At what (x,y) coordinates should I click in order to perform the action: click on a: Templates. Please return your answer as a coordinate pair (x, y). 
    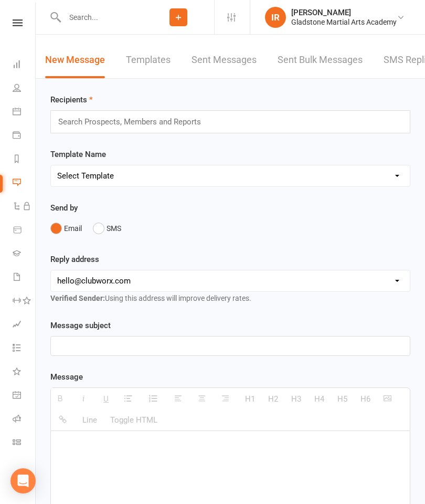
    Looking at the image, I should click on (148, 60).